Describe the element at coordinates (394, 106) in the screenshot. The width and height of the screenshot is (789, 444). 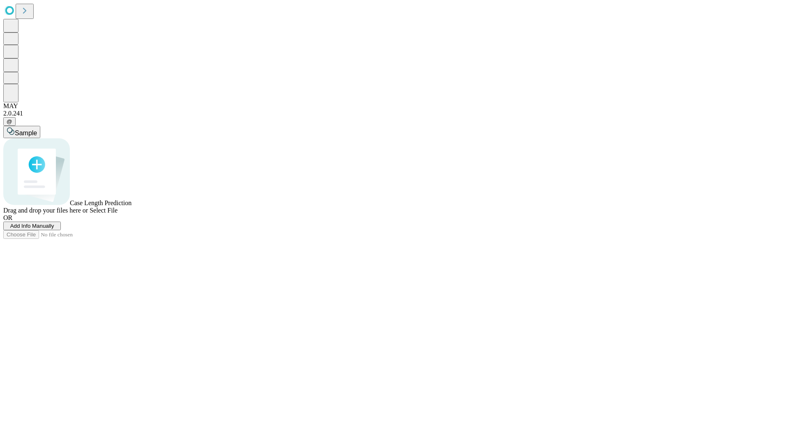
I see `div: MAY` at that location.